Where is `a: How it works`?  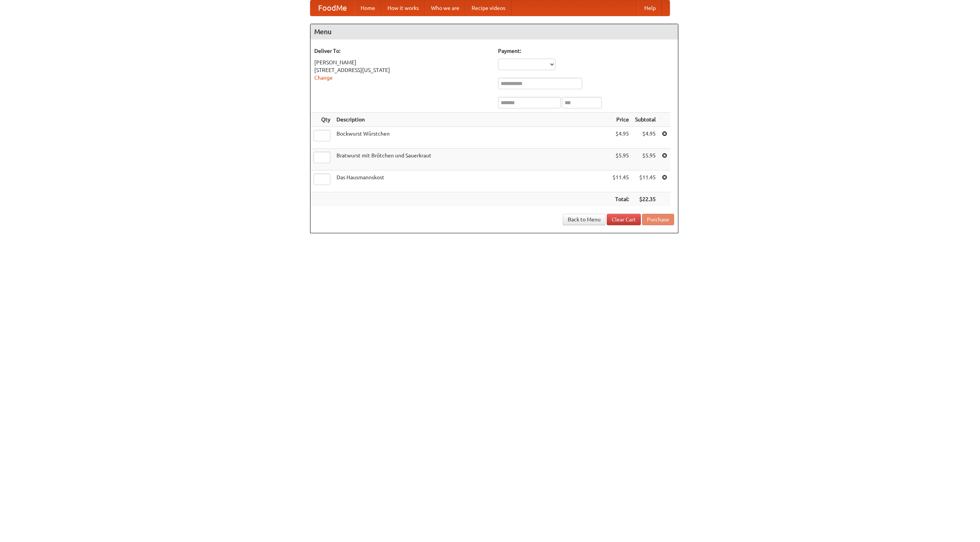
a: How it works is located at coordinates (403, 8).